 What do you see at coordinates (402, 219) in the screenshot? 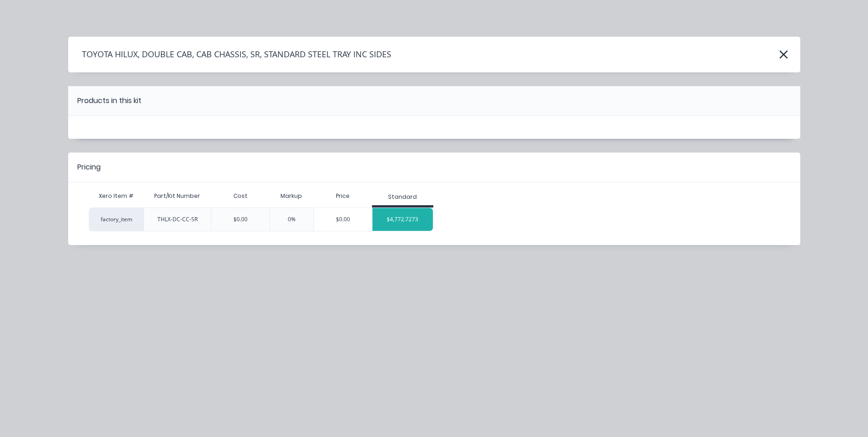
I see `div: $4,772.7273` at bounding box center [402, 219].